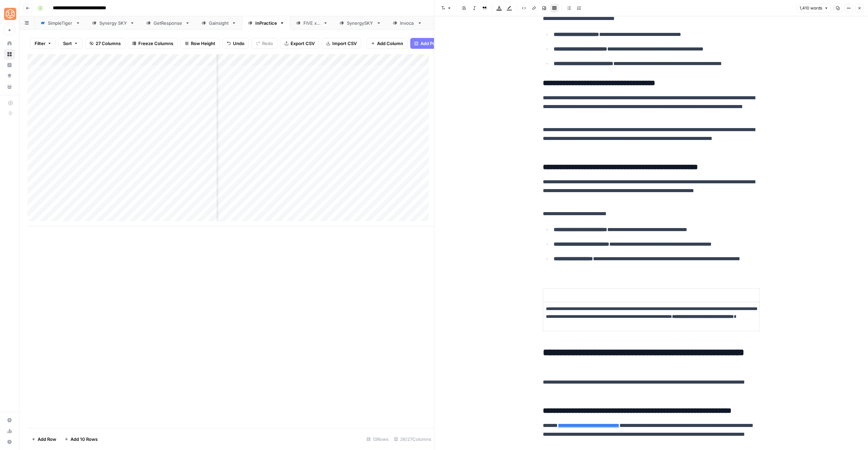 The width and height of the screenshot is (868, 450). I want to click on span: Undo, so click(239, 44).